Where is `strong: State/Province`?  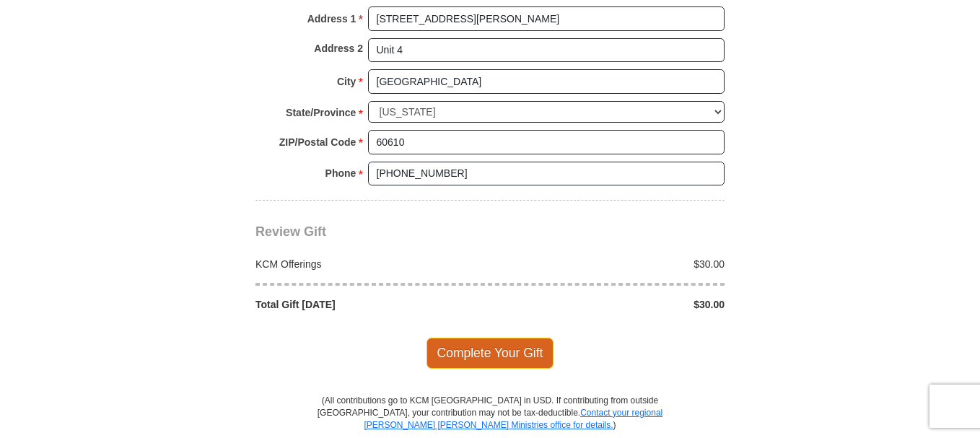 strong: State/Province is located at coordinates (321, 113).